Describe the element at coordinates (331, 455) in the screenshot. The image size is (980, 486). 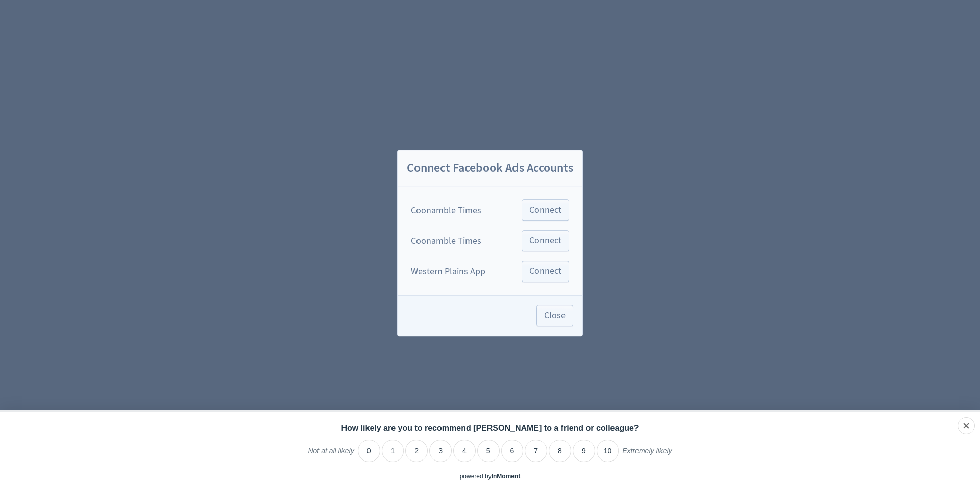
I see `label: Not at all likely` at that location.